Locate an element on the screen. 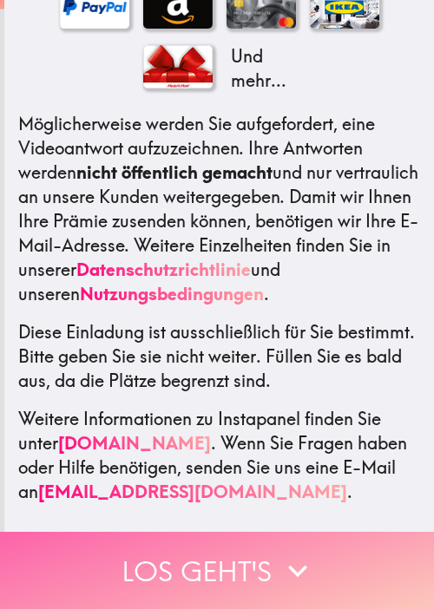 Image resolution: width=434 pixels, height=609 pixels. p: Weitere Informationen zu Instapanel finden Sie unter . Wenn Sie Fragen haben oder Hilfe benötigen... is located at coordinates (219, 455).